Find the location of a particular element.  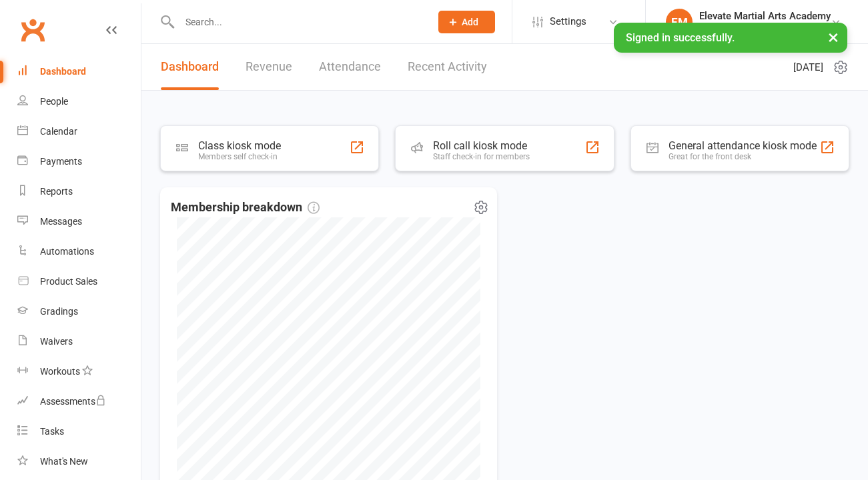

div: Waivers is located at coordinates (56, 341).